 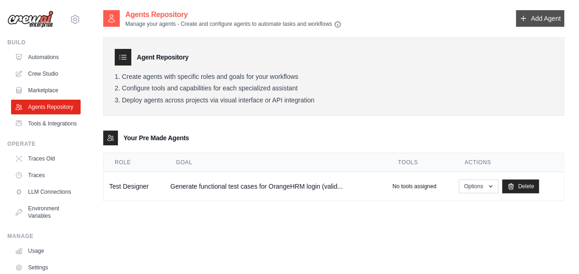 What do you see at coordinates (508, 162) in the screenshot?
I see `th: Actions` at bounding box center [508, 162].